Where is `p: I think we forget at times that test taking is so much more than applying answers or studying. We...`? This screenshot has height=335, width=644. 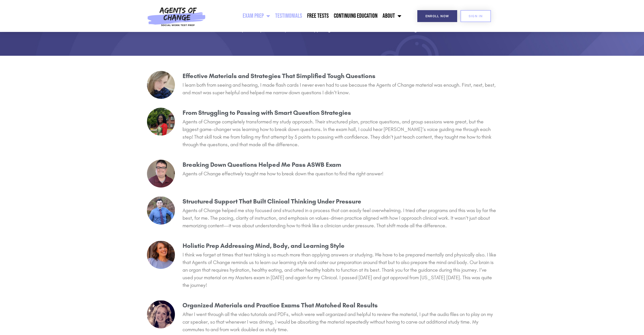
p: I think we forget at times that test taking is so much more than applying answers or studying. We... is located at coordinates (340, 270).